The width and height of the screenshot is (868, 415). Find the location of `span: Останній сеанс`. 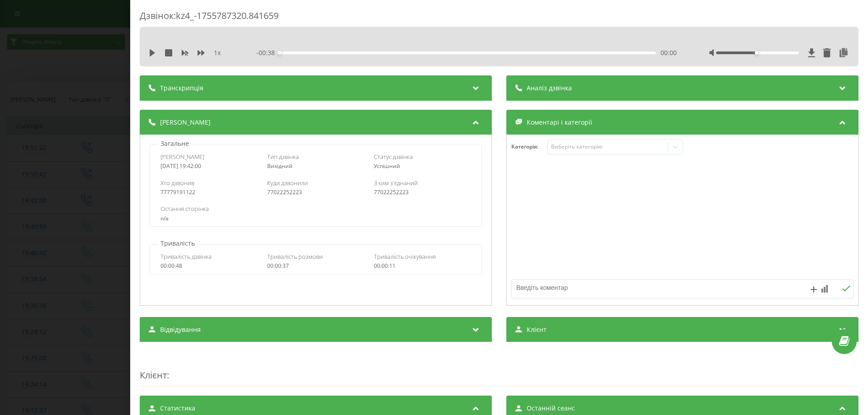

span: Останній сеанс is located at coordinates (551, 409).